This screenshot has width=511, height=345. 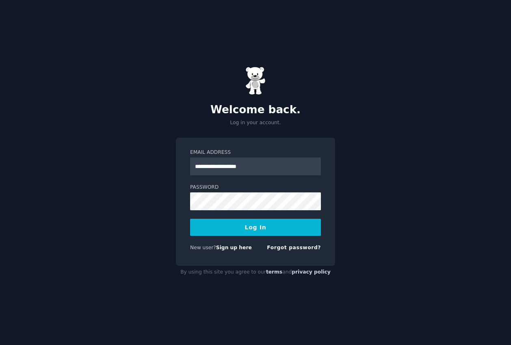 I want to click on a: terms, so click(x=274, y=272).